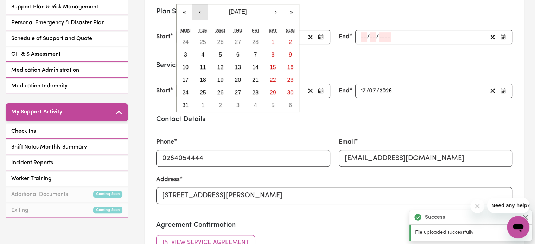 This screenshot has height=244, width=535. I want to click on span: Support Plan & Risk Management, so click(54, 7).